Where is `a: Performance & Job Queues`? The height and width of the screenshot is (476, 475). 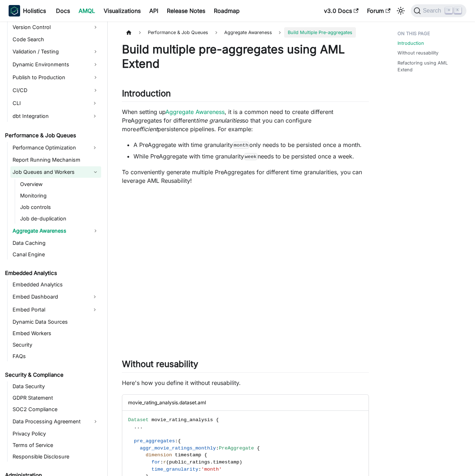
a: Performance & Job Queues is located at coordinates (52, 136).